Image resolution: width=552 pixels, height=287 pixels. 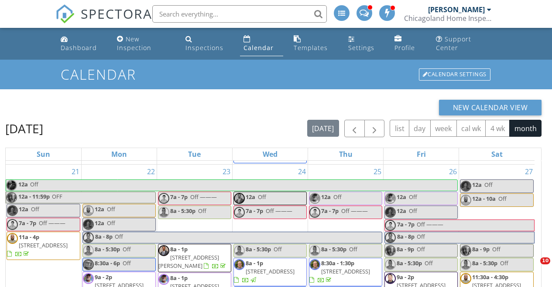 What do you see at coordinates (525, 128) in the screenshot?
I see `button: month` at bounding box center [525, 128].